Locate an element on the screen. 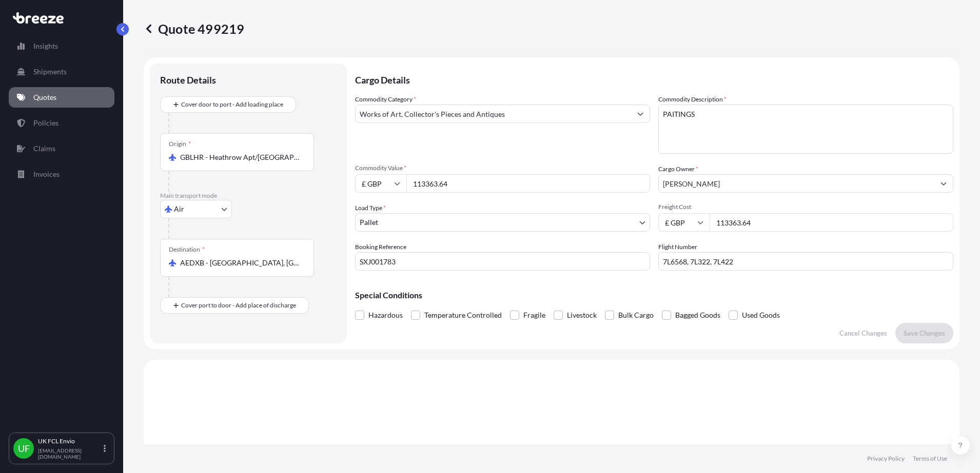 This screenshot has width=980, height=473. span: Load Type is located at coordinates (371, 208).